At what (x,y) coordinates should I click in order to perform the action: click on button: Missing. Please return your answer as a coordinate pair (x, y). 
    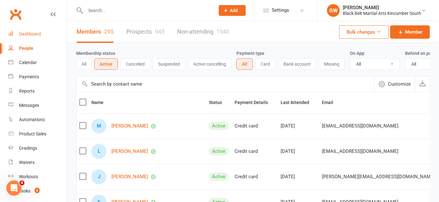
    Looking at the image, I should click on (332, 64).